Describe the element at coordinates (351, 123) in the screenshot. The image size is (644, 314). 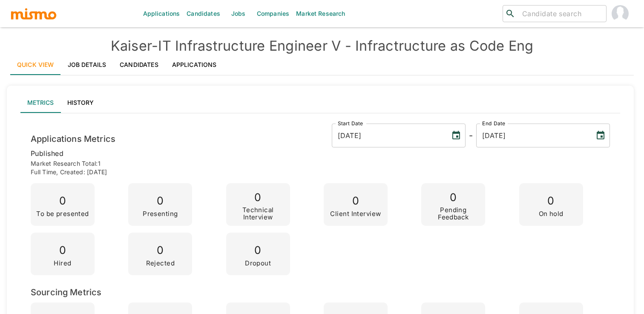
I see `label: Start Date` at that location.